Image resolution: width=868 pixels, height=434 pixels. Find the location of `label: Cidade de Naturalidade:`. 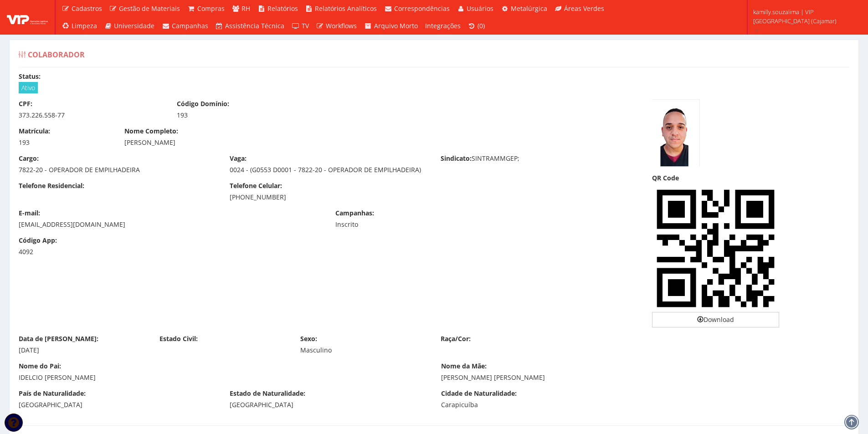

label: Cidade de Naturalidade: is located at coordinates (478, 393).